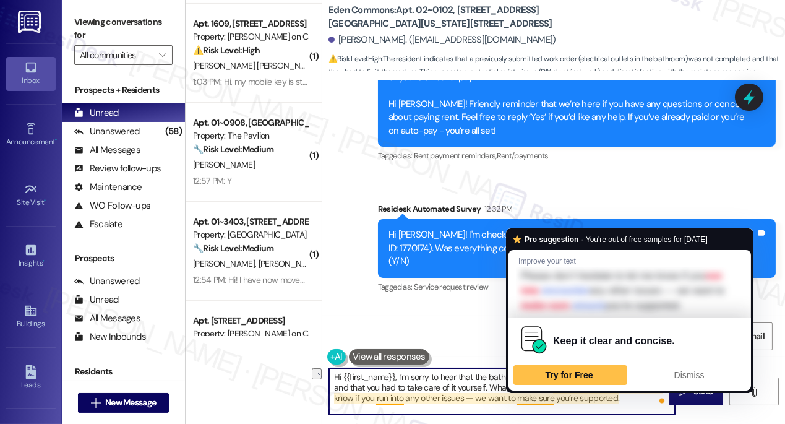 The image size is (785, 424). Describe the element at coordinates (455, 155) in the screenshot. I see `span: Rent payment reminders ,` at that location.